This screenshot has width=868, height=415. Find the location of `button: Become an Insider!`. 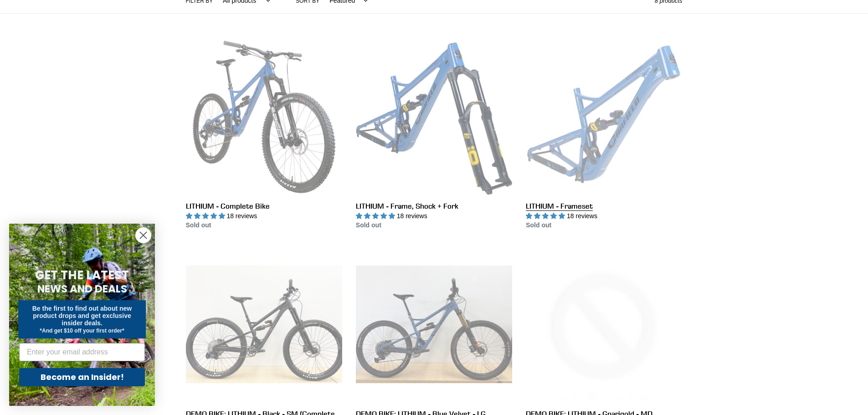

button: Become an Insider! is located at coordinates (82, 377).